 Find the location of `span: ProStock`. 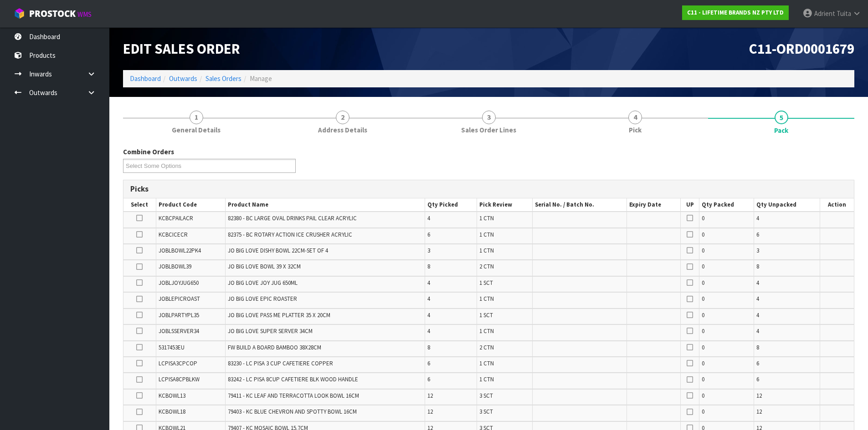

span: ProStock is located at coordinates (52, 14).